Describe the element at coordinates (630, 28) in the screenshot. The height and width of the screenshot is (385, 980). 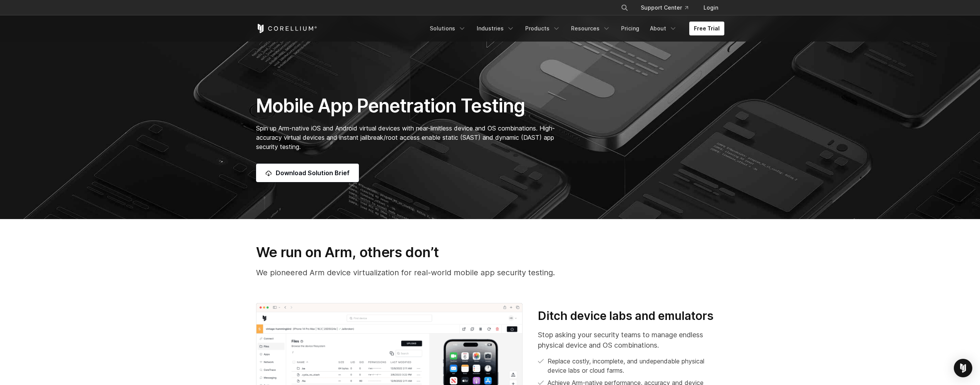
I see `a: Pricing` at that location.